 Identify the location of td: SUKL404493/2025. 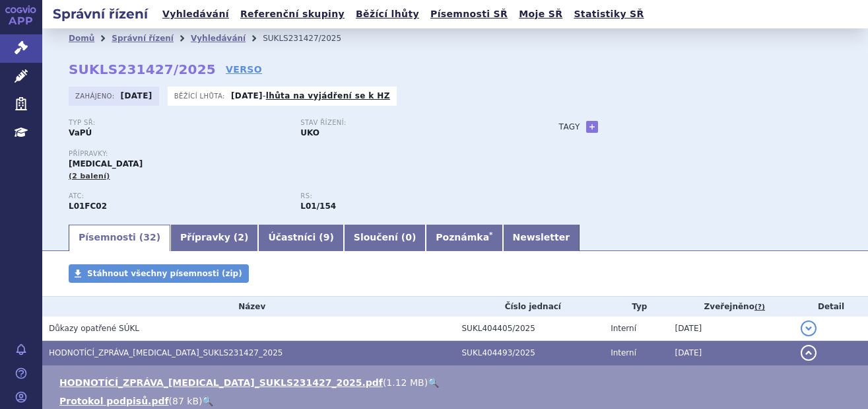
(530, 353).